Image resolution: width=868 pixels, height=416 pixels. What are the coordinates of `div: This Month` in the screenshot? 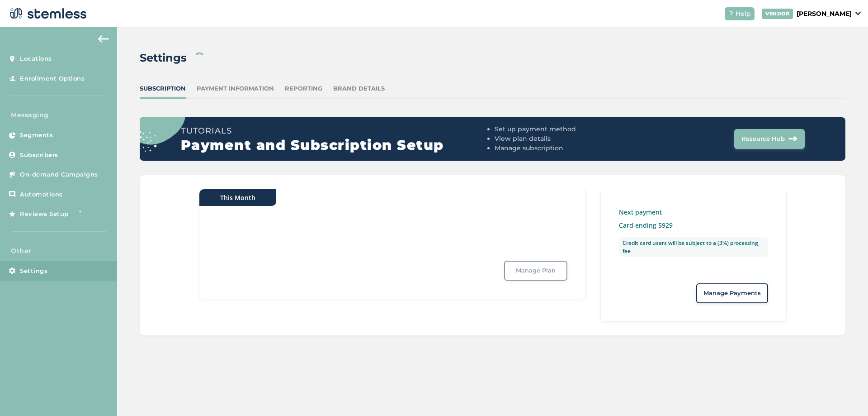 It's located at (238, 197).